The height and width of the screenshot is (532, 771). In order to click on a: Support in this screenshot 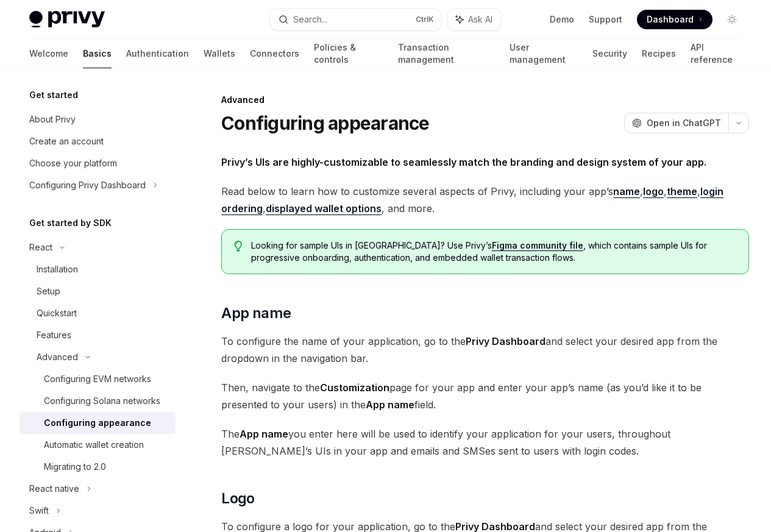, I will do `click(605, 20)`.